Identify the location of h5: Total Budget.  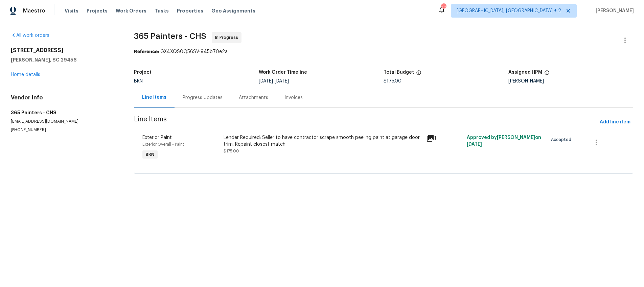
(399, 72).